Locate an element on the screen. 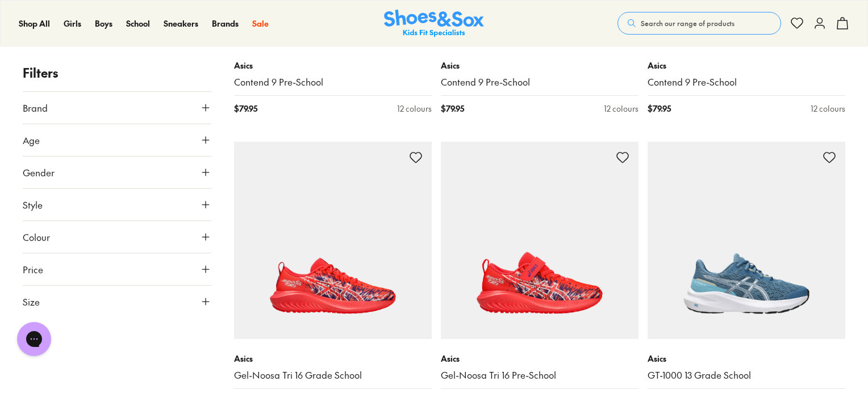  a: Shoes & Sox is located at coordinates (434, 23).